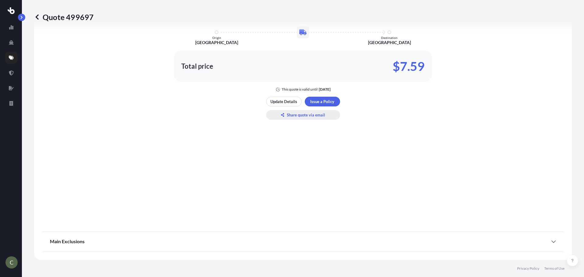 The width and height of the screenshot is (584, 277). What do you see at coordinates (528, 269) in the screenshot?
I see `a: Privacy Policy` at bounding box center [528, 269].